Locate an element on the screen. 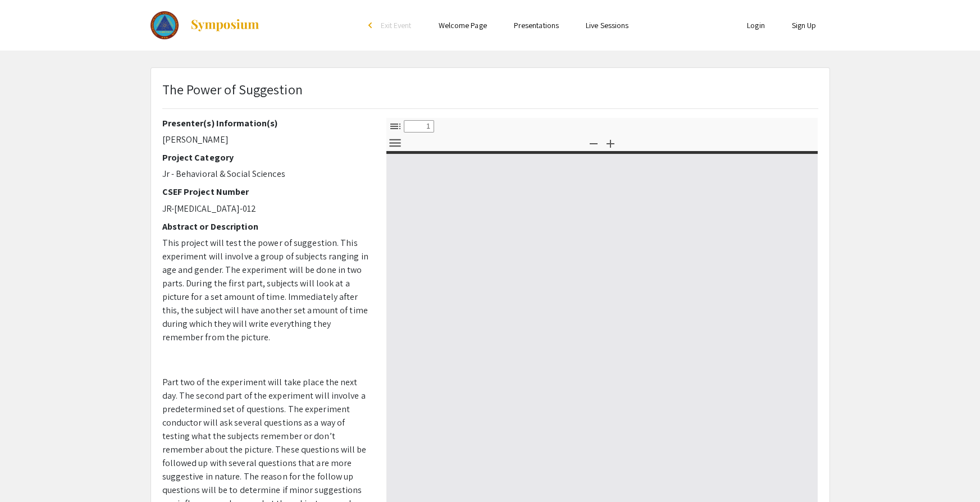  h2: Presenter(s) Information(s) is located at coordinates (266, 123).